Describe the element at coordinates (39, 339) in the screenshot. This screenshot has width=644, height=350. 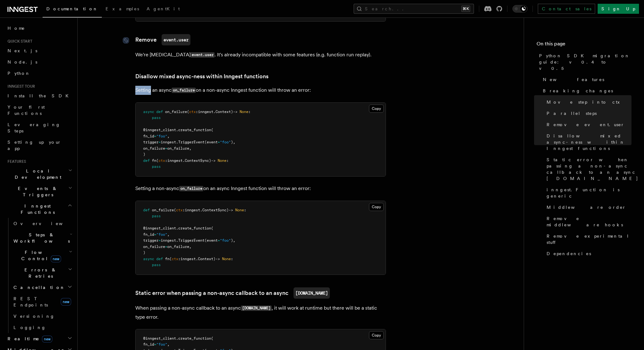
I see `button: Realtimenew` at that location.